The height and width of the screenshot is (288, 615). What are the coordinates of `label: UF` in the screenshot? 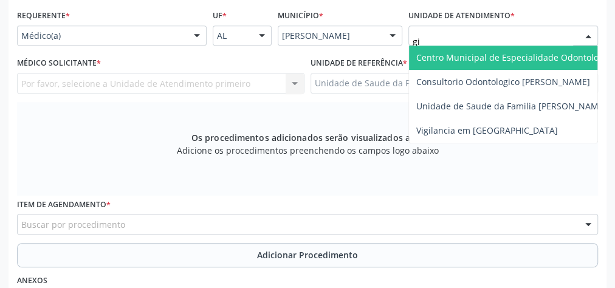 It's located at (219, 16).